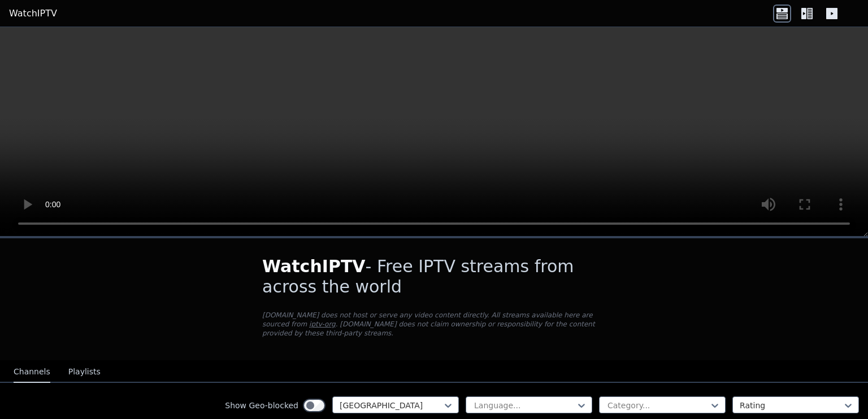 This screenshot has height=419, width=868. Describe the element at coordinates (262, 406) in the screenshot. I see `label: Show Geo-blocked` at that location.